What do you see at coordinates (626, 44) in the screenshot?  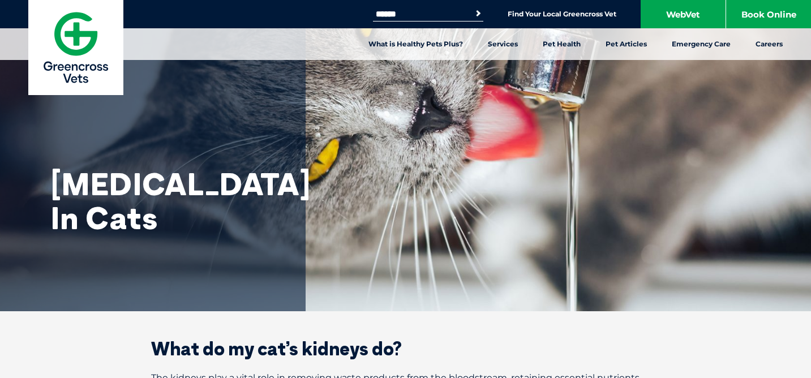 I see `a: Pet Articles` at bounding box center [626, 44].